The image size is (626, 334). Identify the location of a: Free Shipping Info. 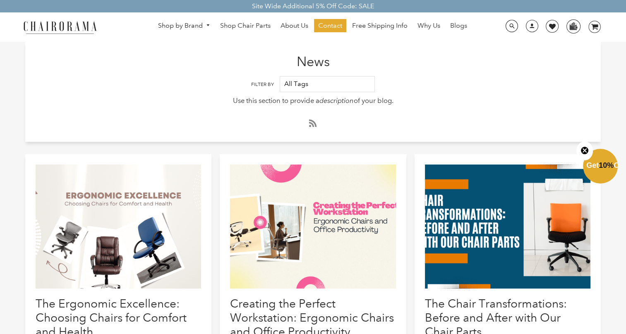
(380, 26).